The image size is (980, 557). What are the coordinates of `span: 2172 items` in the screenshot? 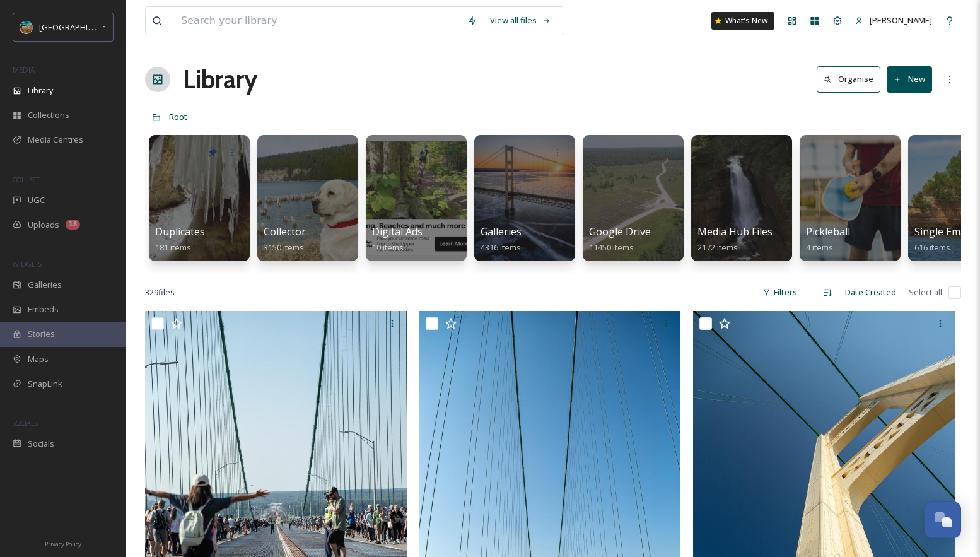 It's located at (718, 247).